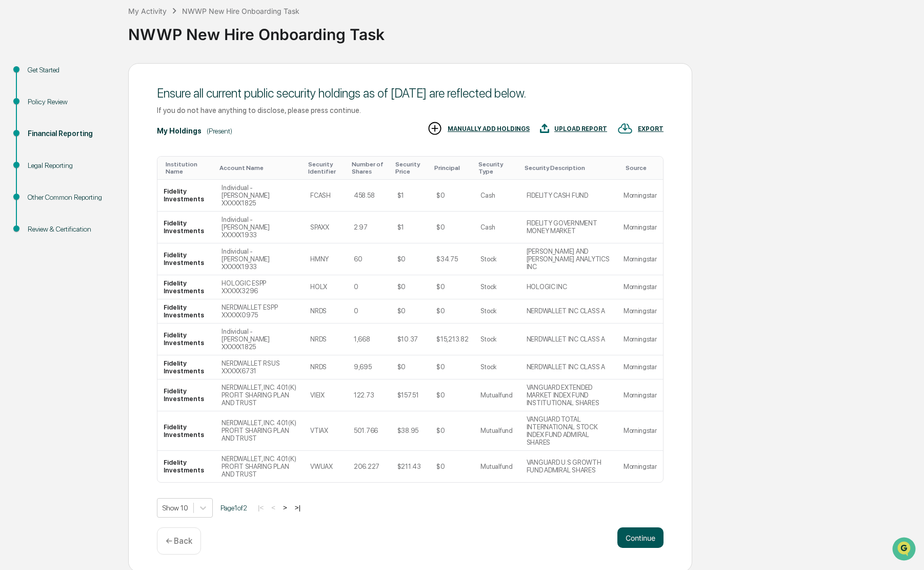 The width and height of the screenshot is (924, 570). Describe the element at coordinates (70, 70) in the screenshot. I see `div: Get Started` at that location.